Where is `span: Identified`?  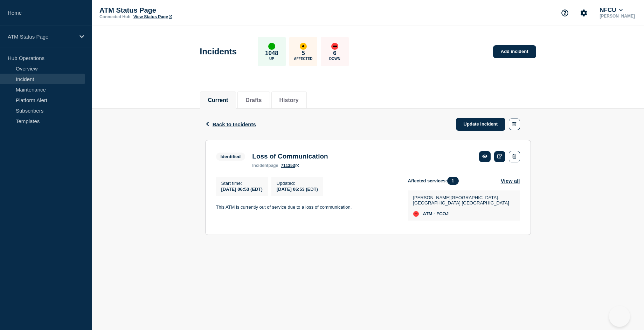
span: Identified is located at coordinates (231, 156).